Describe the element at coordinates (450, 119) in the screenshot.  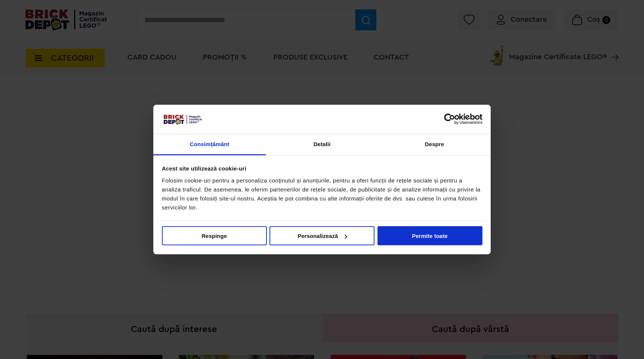
I see `a: Usercentrics Cookiebot - opens in a new window` at that location.